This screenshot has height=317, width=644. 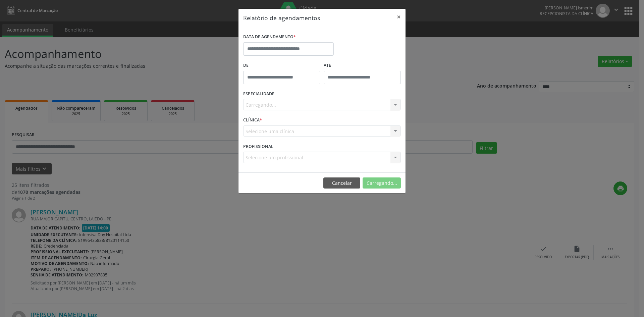 What do you see at coordinates (258, 146) in the screenshot?
I see `label: PROFISSIONAL` at bounding box center [258, 146].